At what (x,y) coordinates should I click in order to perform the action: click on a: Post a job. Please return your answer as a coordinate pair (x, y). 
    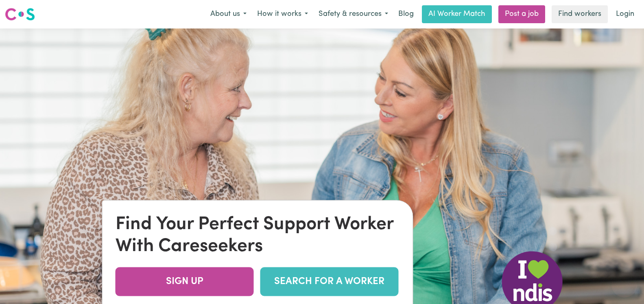
    Looking at the image, I should click on (522, 14).